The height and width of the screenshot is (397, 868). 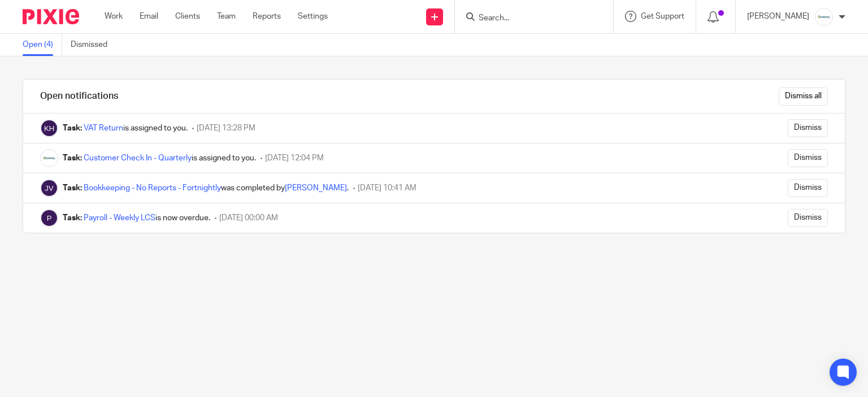 What do you see at coordinates (136, 218) in the screenshot?
I see `div: is now overdue.` at bounding box center [136, 218].